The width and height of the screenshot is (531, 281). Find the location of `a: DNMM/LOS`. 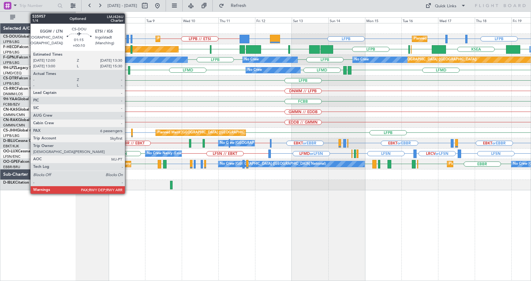

a: DNMM/LOS is located at coordinates (13, 94).